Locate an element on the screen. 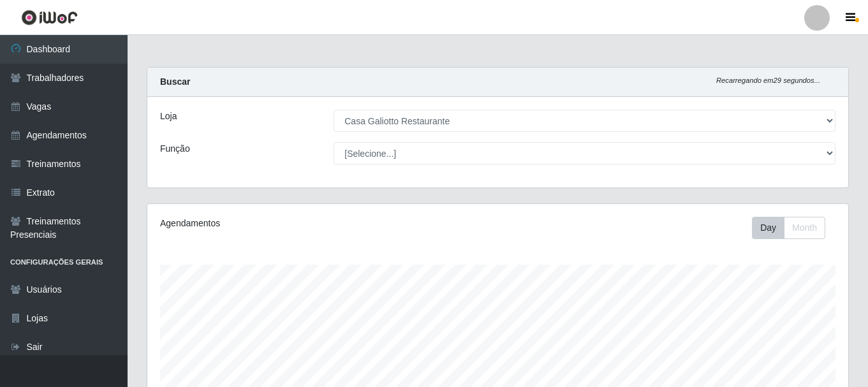 This screenshot has height=387, width=868. i: Recarregando em 29 segundos... is located at coordinates (768, 80).